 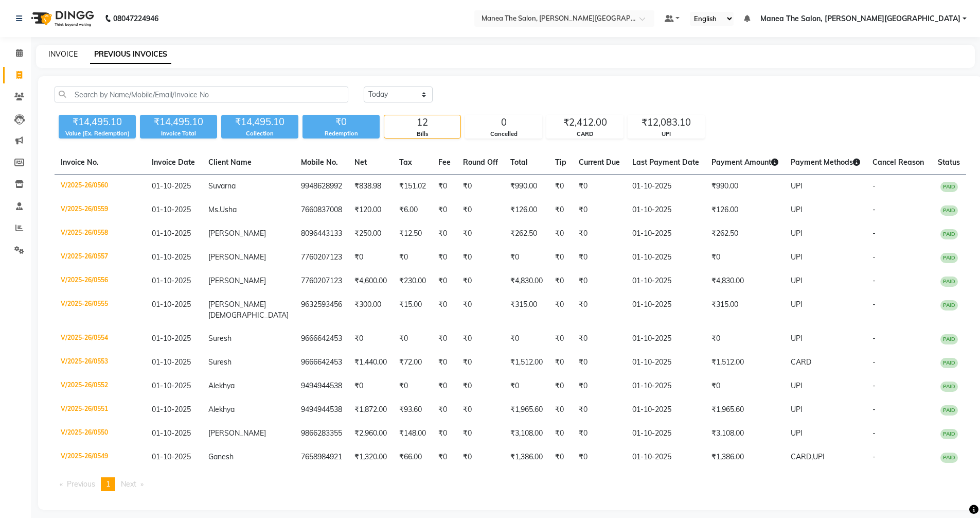 I want to click on div: Invoice Total, so click(x=178, y=133).